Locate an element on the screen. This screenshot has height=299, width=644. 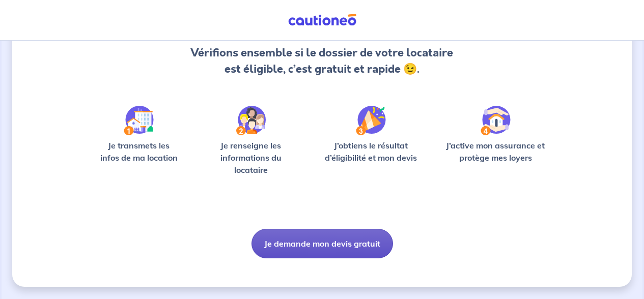
img: /static/bfff1cf634d835d9112899e6a3df1a5d/Step-4.svg is located at coordinates (495, 121).